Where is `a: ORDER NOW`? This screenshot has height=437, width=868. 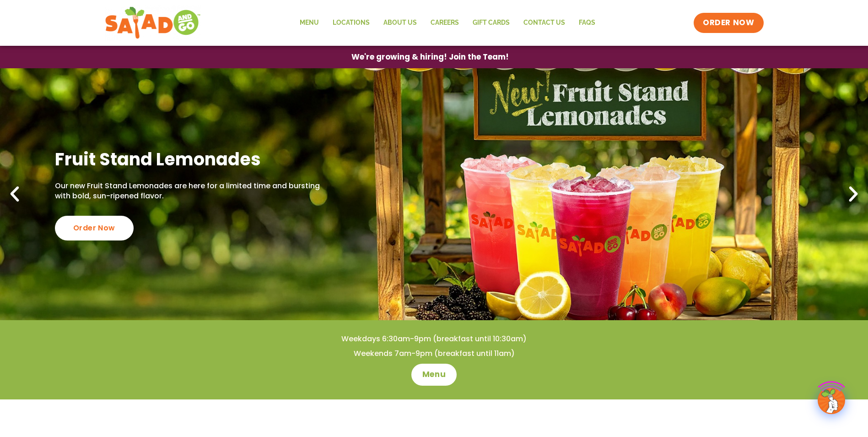
a: ORDER NOW is located at coordinates (729, 23).